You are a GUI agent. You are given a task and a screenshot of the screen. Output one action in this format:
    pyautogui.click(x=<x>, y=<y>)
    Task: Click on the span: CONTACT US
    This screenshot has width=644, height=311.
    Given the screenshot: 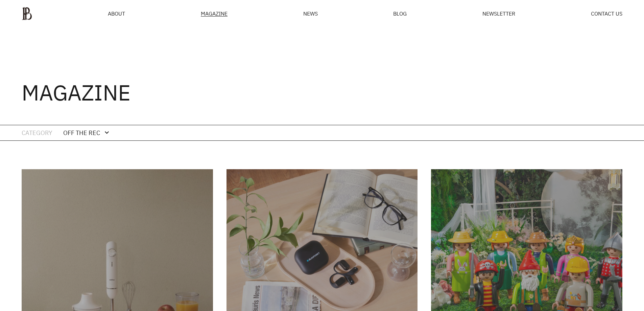 What is the action you would take?
    pyautogui.click(x=606, y=13)
    